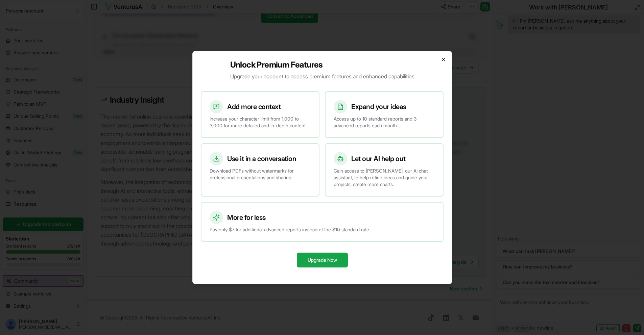 The width and height of the screenshot is (644, 335). Describe the element at coordinates (253, 107) in the screenshot. I see `h3: Add more context` at that location.